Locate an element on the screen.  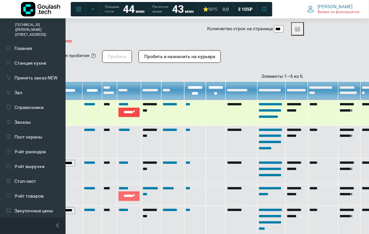
div: Элементы 1—6 из 6. is located at coordinates (163, 76).